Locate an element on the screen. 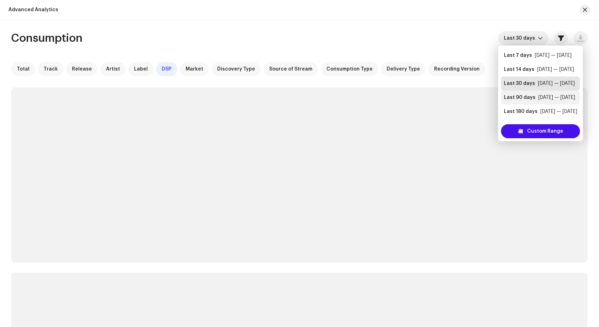  div: Last 14 days is located at coordinates (519, 70).